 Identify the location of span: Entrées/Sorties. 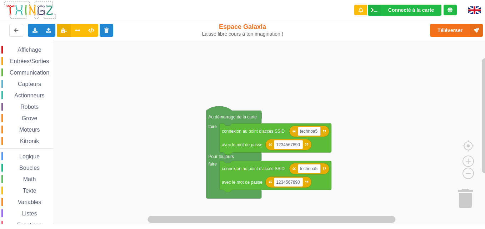
(29, 61).